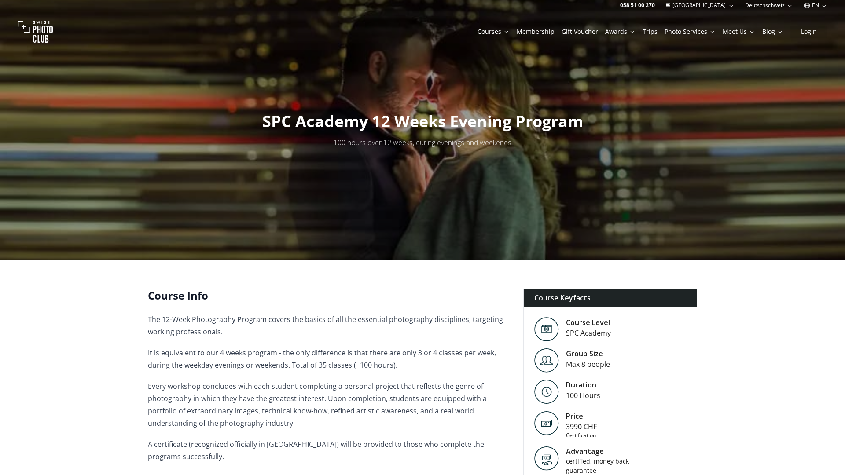 The height and width of the screenshot is (475, 845). Describe the element at coordinates (739, 32) in the screenshot. I see `a: Meet Us` at that location.